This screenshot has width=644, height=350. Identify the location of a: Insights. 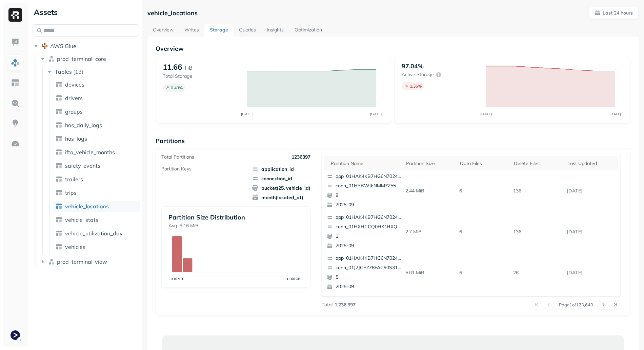
(275, 31).